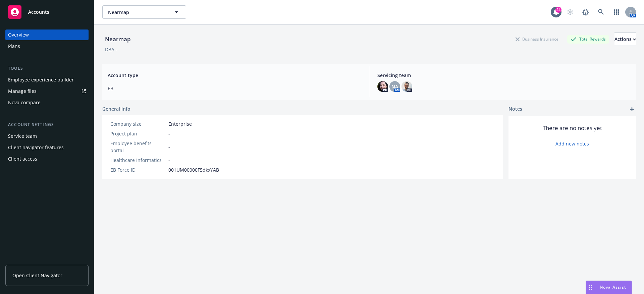  Describe the element at coordinates (47, 148) in the screenshot. I see `a: Client navigator features` at that location.